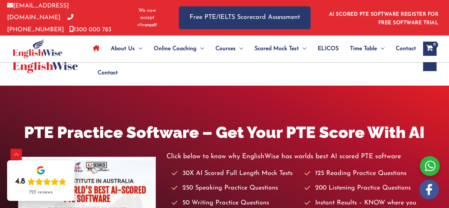  Describe the element at coordinates (280, 49) in the screenshot. I see `a: Scored Mock TestMenu Toggle` at that location.